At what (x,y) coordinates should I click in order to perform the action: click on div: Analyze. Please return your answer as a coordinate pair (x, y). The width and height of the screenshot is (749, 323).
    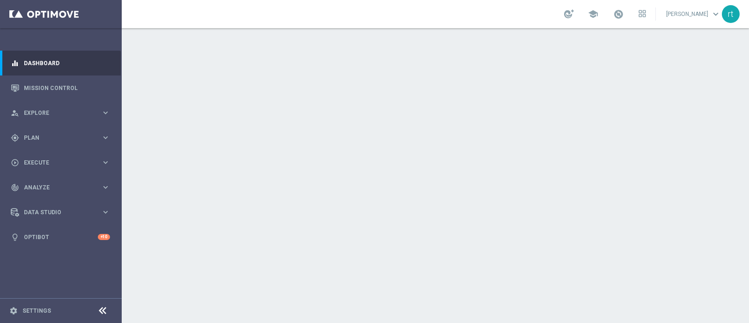
    Looking at the image, I should click on (56, 187).